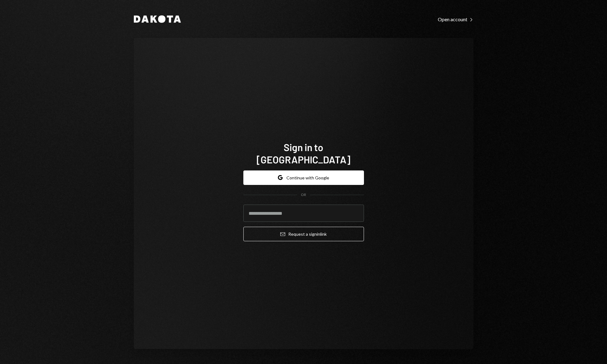 The image size is (607, 364). Describe the element at coordinates (303, 195) in the screenshot. I see `div: OR` at that location.